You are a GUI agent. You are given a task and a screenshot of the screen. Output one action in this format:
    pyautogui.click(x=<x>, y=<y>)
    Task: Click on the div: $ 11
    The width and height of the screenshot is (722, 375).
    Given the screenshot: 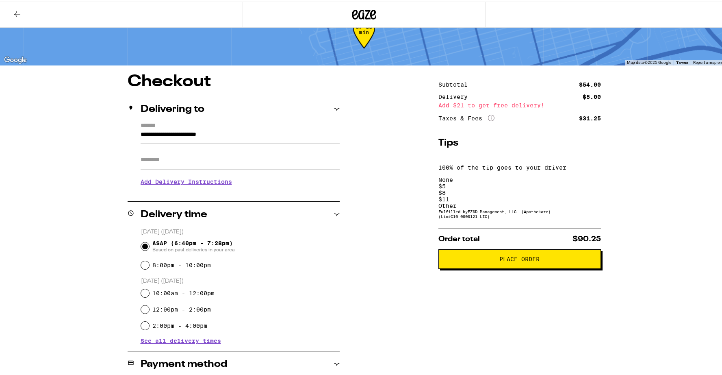 What is the action you would take?
    pyautogui.click(x=520, y=197)
    